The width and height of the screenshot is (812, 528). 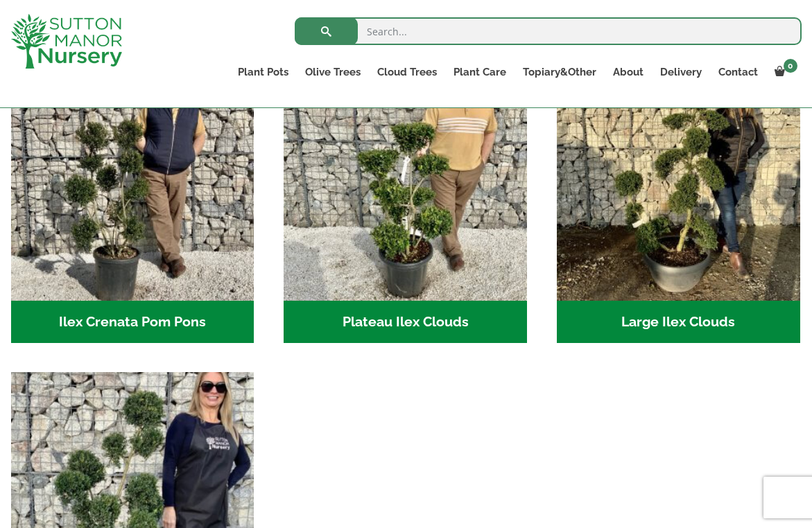 What do you see at coordinates (784, 72) in the screenshot?
I see `a: 0` at bounding box center [784, 72].